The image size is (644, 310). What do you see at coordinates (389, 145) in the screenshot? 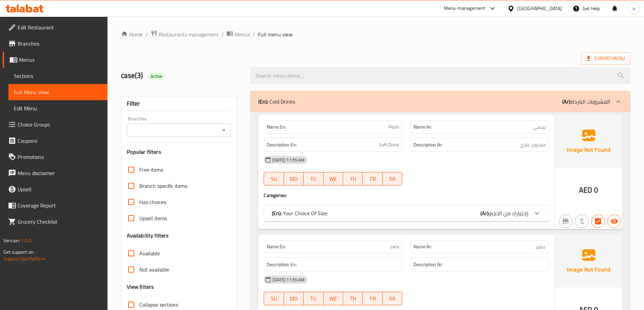
I see `span: Soft Drink` at bounding box center [389, 145].